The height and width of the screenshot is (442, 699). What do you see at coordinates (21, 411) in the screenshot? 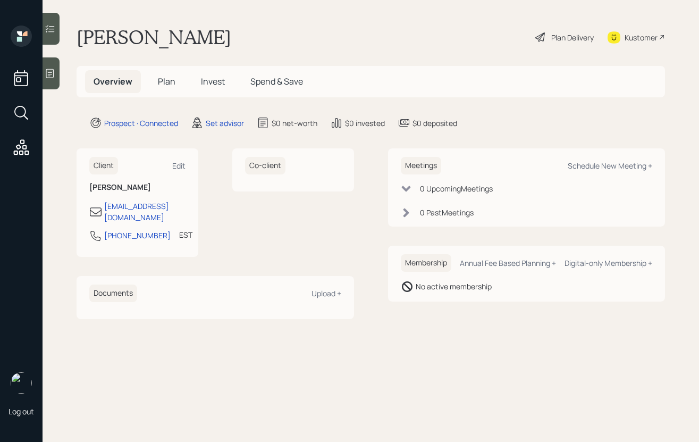
I see `div: Log out` at bounding box center [21, 411].